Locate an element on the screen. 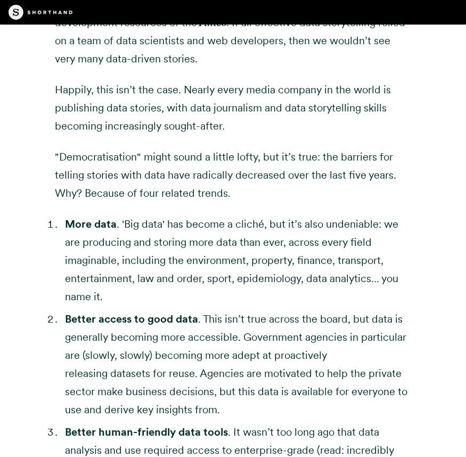 This screenshot has height=457, width=466. li: . 'Big data' has become a cliché, but it’s also undeniable: we are producing and storing more dat... is located at coordinates (238, 260).